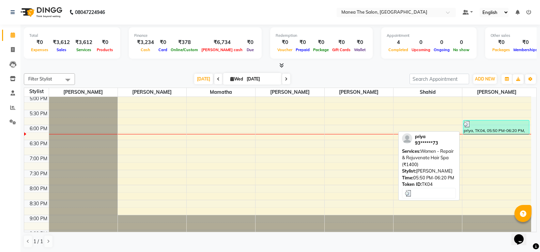 The image size is (540, 252). I want to click on div: 6:00 PM, so click(39, 129).